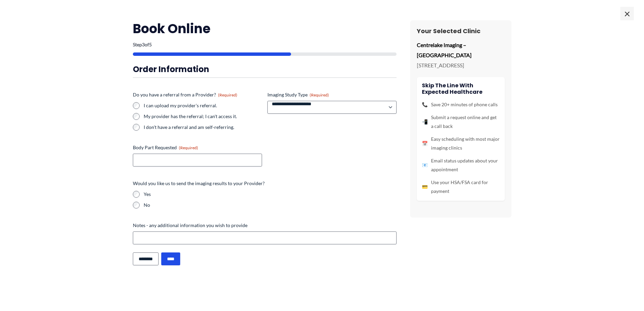 This screenshot has height=311, width=644. I want to click on legend: Do you have a referral from a Provider?, so click(185, 95).